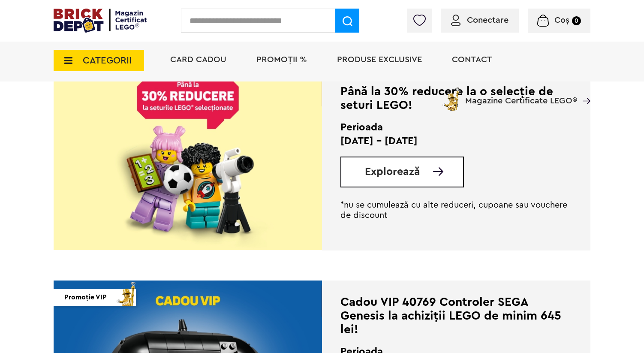 Image resolution: width=644 pixels, height=353 pixels. I want to click on div: Cadou VIP 40769 Controler SEGA Genesis la achiziții LEGO de minim 645 lei!, so click(456, 316).